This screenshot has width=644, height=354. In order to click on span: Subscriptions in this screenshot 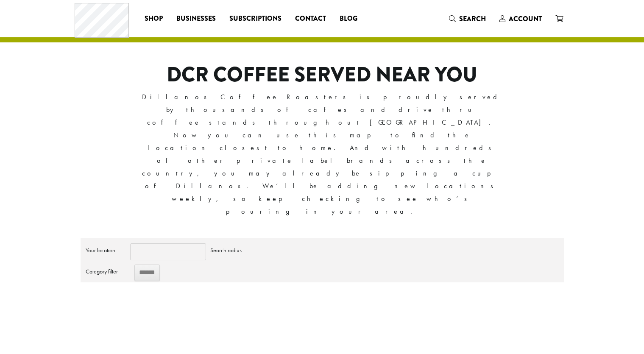, I will do `click(255, 18)`.